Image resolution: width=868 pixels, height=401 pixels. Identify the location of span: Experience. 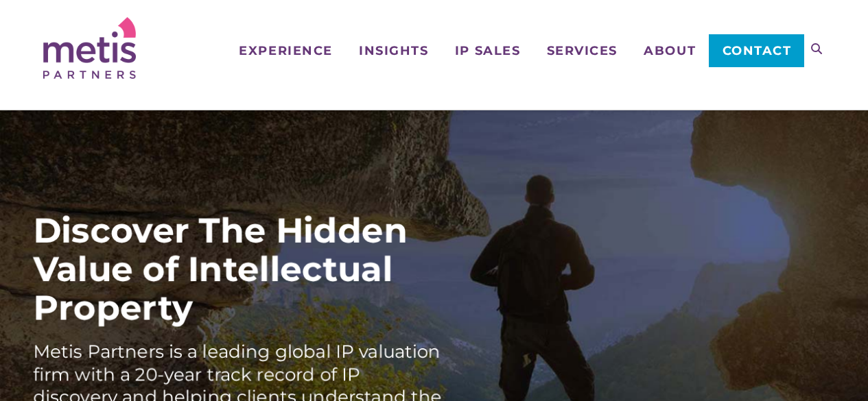
(286, 51).